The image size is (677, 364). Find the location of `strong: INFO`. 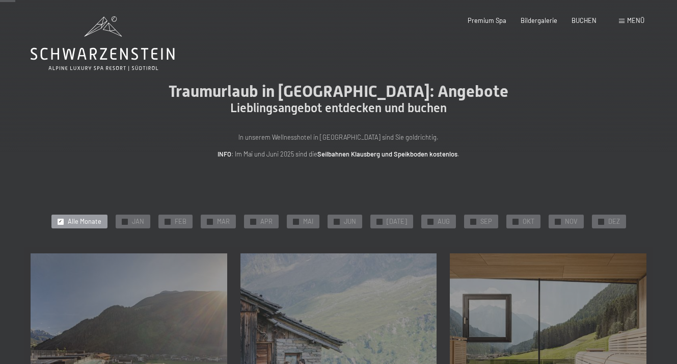

strong: INFO is located at coordinates (224, 154).